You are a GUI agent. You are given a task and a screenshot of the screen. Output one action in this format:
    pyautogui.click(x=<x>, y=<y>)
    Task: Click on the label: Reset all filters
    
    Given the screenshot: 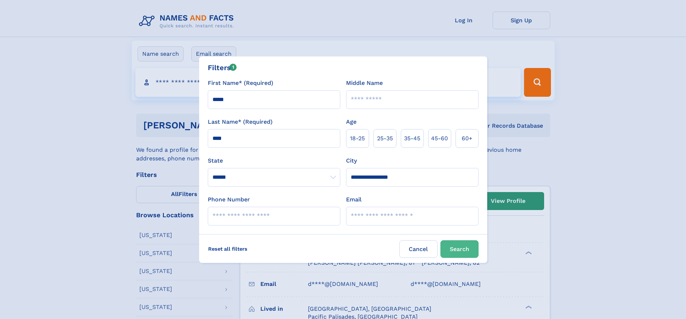 What is the action you would take?
    pyautogui.click(x=227, y=249)
    